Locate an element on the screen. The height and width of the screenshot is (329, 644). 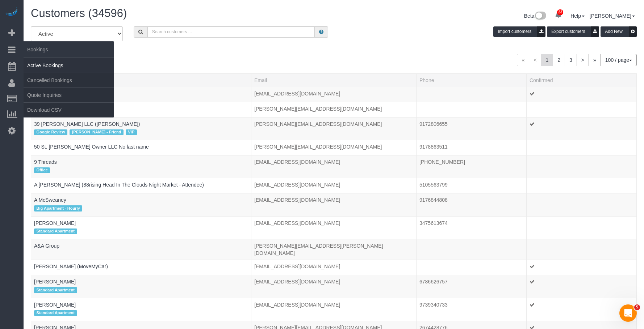
span: 23 is located at coordinates (560, 12).